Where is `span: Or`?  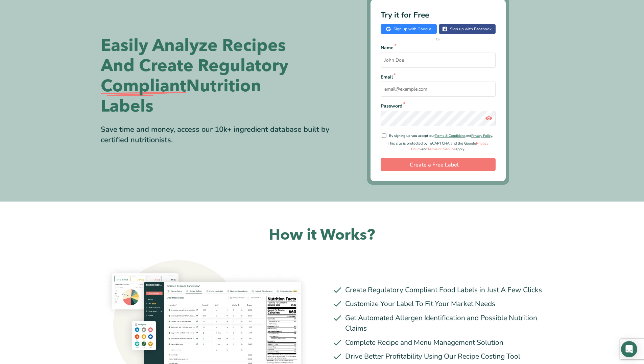
span: Or is located at coordinates (438, 40).